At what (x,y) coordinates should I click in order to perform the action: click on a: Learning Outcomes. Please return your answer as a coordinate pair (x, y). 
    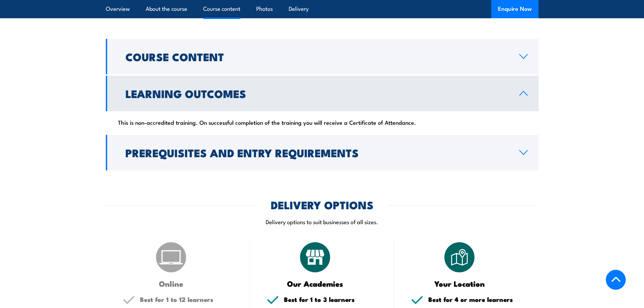
    Looking at the image, I should click on (322, 93).